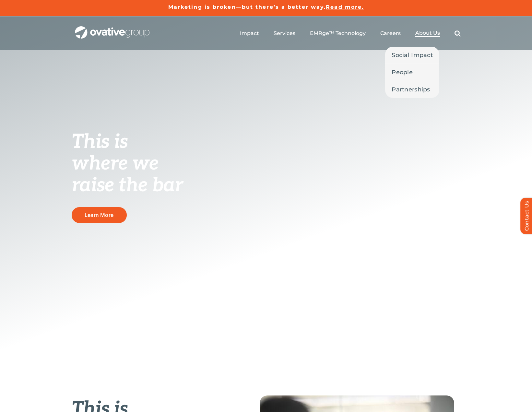  Describe the element at coordinates (390, 34) in the screenshot. I see `span: Careers` at that location.